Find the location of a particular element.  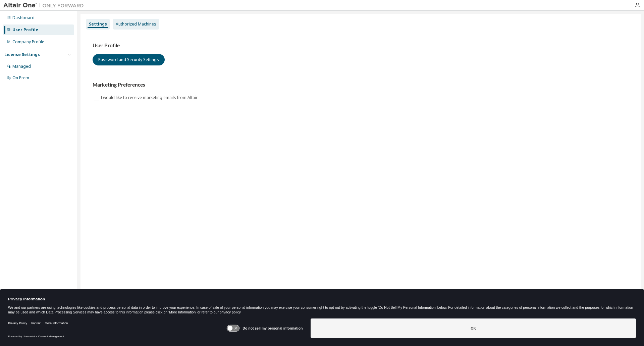

div: Settings is located at coordinates (98, 24).